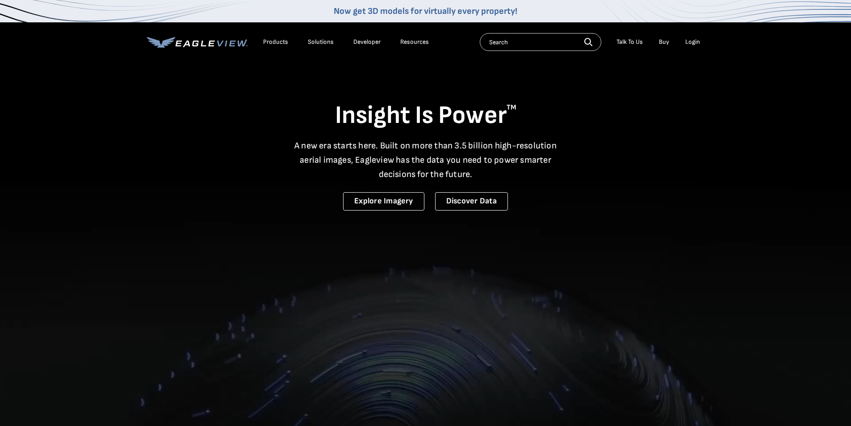  What do you see at coordinates (414, 42) in the screenshot?
I see `div: Resources` at bounding box center [414, 42].